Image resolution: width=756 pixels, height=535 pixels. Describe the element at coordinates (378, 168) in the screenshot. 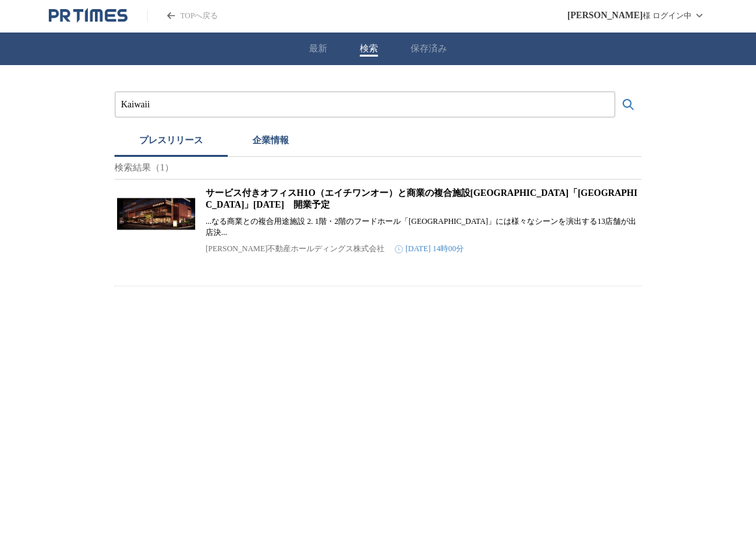

I see `p: 検索結果（1）` at that location.